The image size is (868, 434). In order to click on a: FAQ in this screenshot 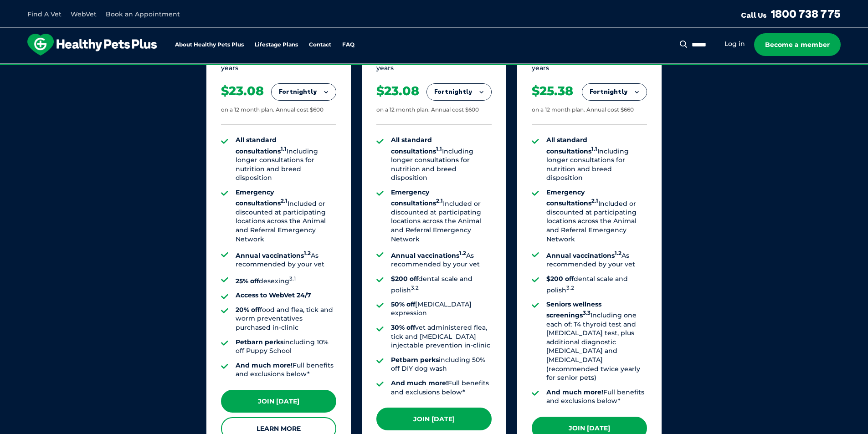, I will do `click(348, 45)`.